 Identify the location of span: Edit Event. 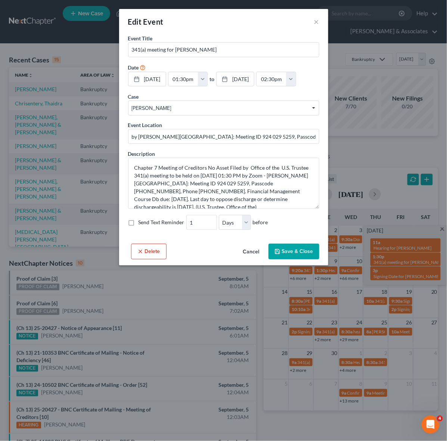
(146, 22).